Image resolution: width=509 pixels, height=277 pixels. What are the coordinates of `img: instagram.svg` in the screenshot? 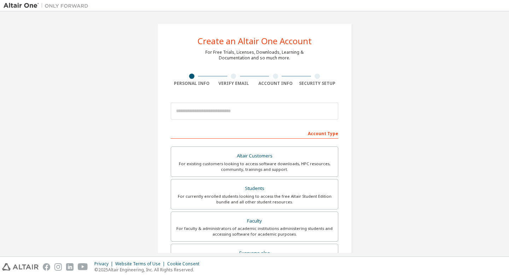 It's located at (58, 266).